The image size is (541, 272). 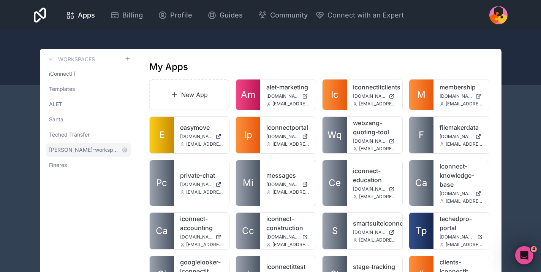 What do you see at coordinates (88, 165) in the screenshot?
I see `a: Fineres` at bounding box center [88, 165].